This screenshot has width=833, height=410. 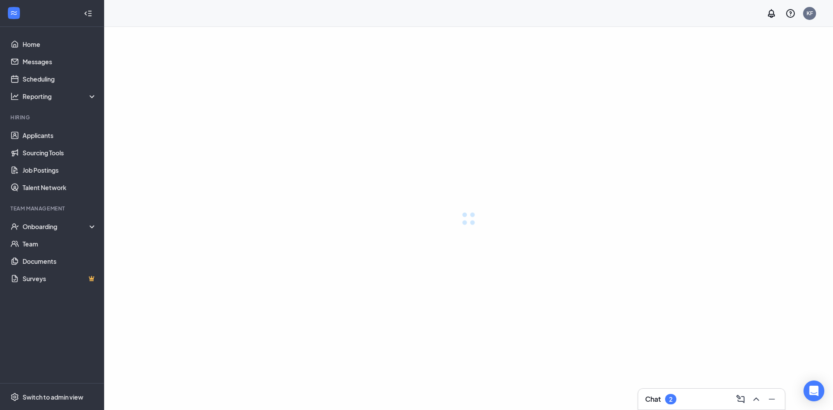 What do you see at coordinates (53, 397) in the screenshot?
I see `div: Switch to admin view` at bounding box center [53, 397].